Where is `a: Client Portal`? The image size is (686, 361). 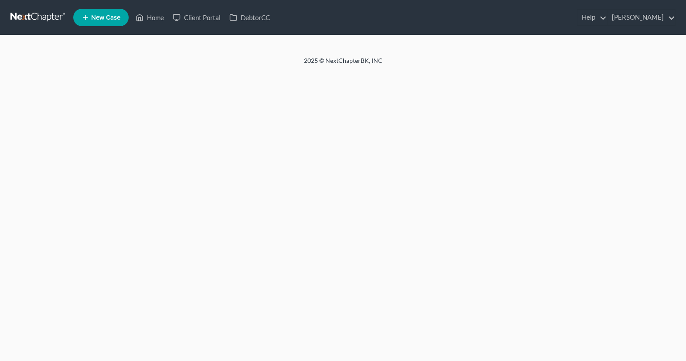 a: Client Portal is located at coordinates (197, 17).